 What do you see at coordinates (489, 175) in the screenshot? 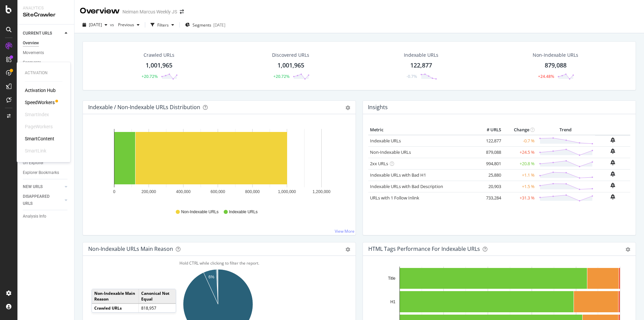
I see `td: 25,880` at bounding box center [489, 175].